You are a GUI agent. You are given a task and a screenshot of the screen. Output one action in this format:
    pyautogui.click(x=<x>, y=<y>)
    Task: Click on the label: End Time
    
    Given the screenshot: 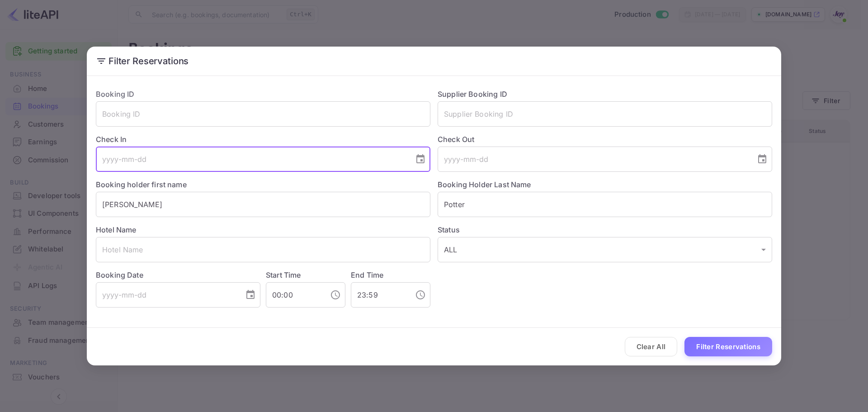 What is the action you would take?
    pyautogui.click(x=367, y=275)
    